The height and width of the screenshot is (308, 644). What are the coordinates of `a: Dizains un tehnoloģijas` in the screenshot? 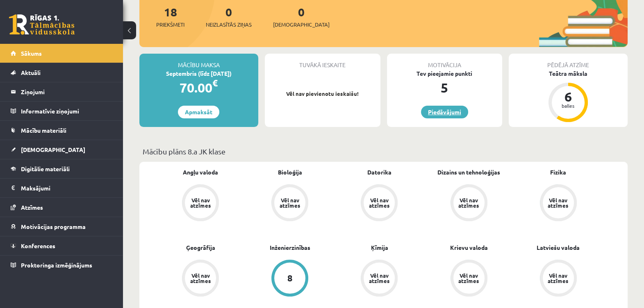 It's located at (468, 171).